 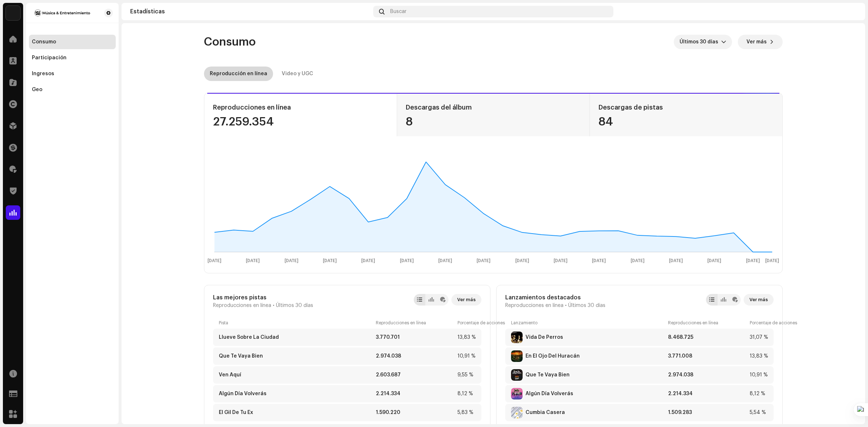 I want to click on span: Buscar, so click(x=399, y=11).